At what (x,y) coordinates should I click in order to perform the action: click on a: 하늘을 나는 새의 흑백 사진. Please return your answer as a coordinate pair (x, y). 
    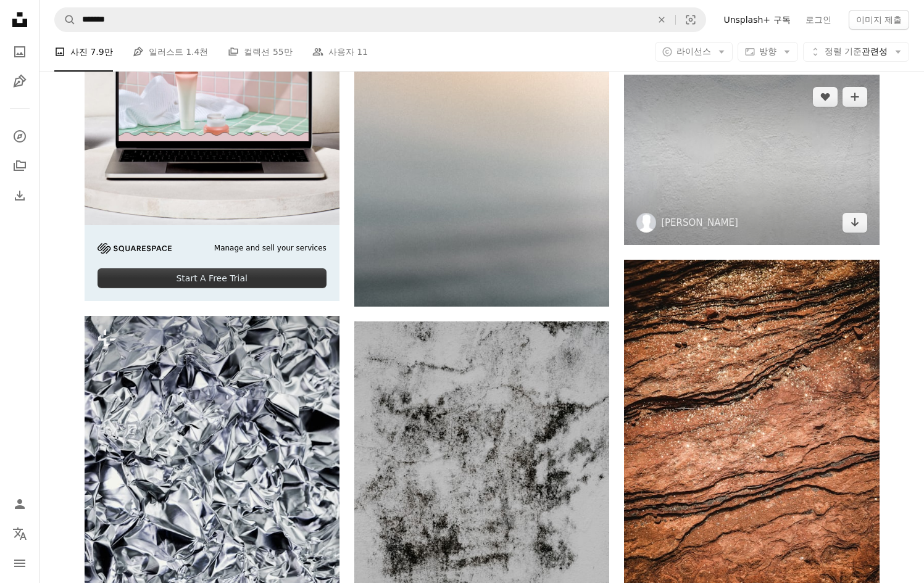
    Looking at the image, I should click on (481, 115).